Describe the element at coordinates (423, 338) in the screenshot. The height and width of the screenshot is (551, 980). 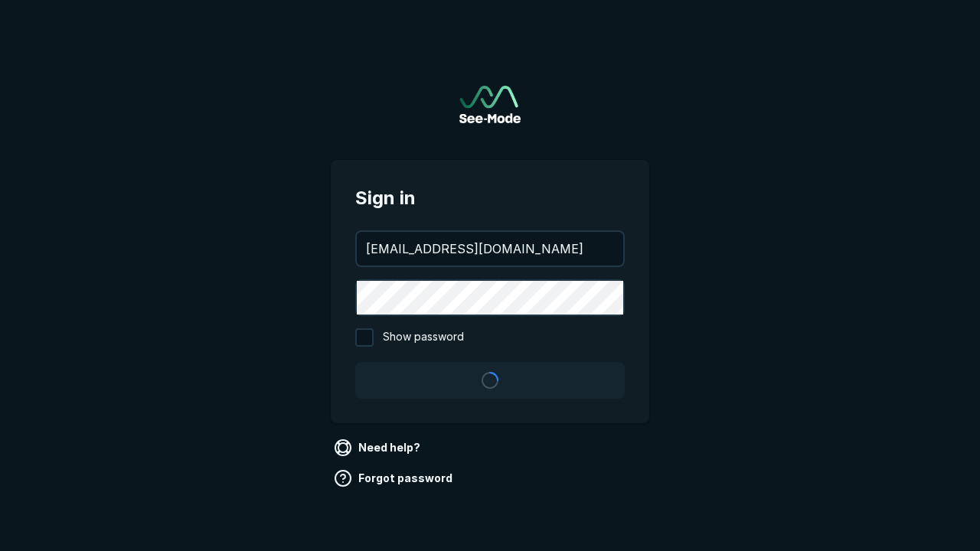
I see `span: Show password` at that location.